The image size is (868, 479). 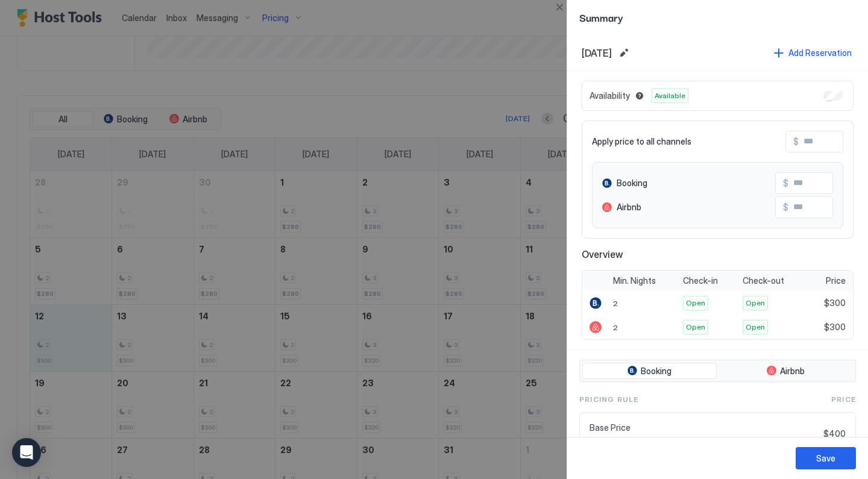 What do you see at coordinates (609, 96) in the screenshot?
I see `span: Availability` at bounding box center [609, 96].